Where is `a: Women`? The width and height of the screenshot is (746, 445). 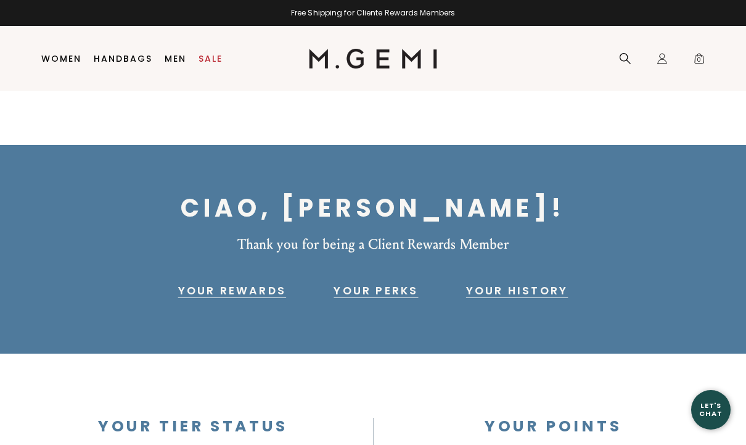 a: Women is located at coordinates (61, 59).